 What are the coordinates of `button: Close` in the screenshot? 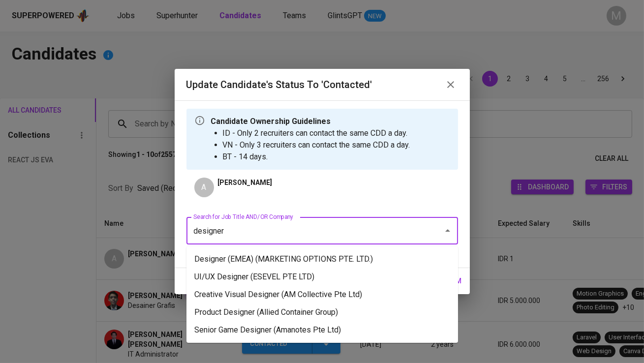 It's located at (447, 231).